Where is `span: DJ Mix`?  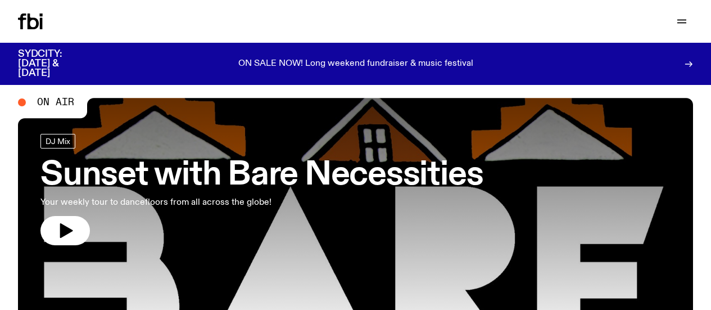 span: DJ Mix is located at coordinates (58, 141).